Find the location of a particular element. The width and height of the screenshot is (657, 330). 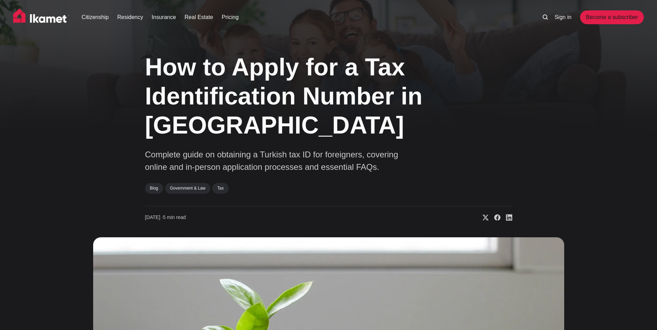

a: Tax is located at coordinates (220, 188).